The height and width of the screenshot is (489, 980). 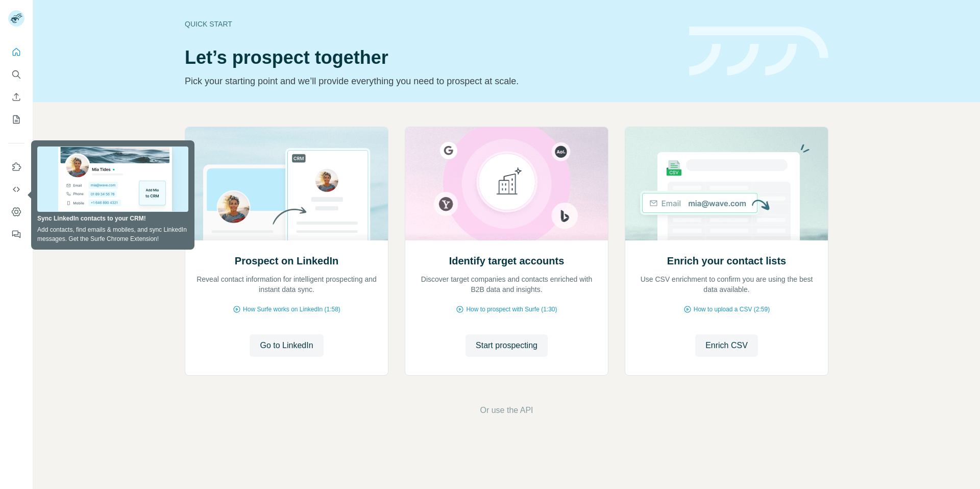 What do you see at coordinates (17, 120) in the screenshot?
I see `button: My lists` at bounding box center [17, 120].